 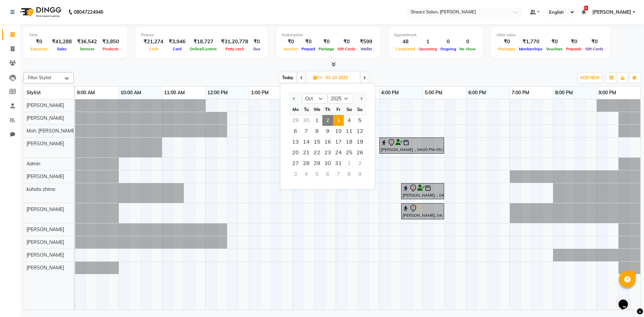 I want to click on span: Admin, so click(x=33, y=163).